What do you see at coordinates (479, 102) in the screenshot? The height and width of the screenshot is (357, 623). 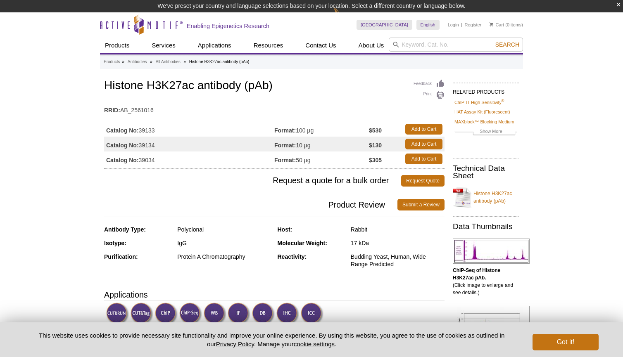 I see `a: ChIP-IT High Sensitivity®` at bounding box center [479, 102].